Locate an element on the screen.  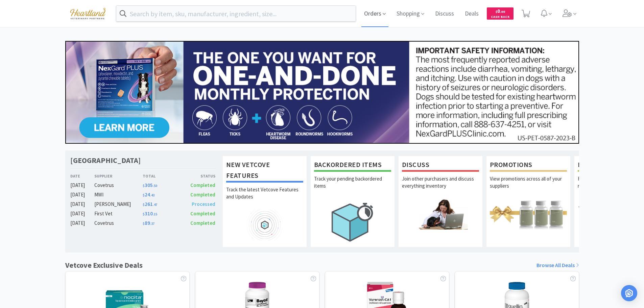
a: Deals is located at coordinates (471, 14).